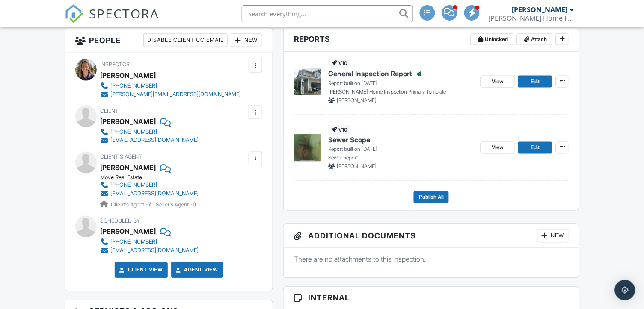  What do you see at coordinates (115, 64) in the screenshot?
I see `span: Inspector` at bounding box center [115, 64].